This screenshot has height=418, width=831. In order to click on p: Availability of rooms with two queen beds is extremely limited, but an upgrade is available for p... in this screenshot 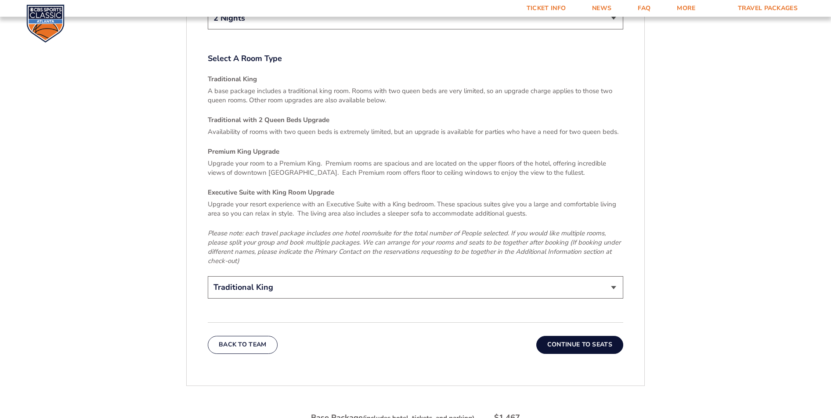, I will do `click(415, 132)`.